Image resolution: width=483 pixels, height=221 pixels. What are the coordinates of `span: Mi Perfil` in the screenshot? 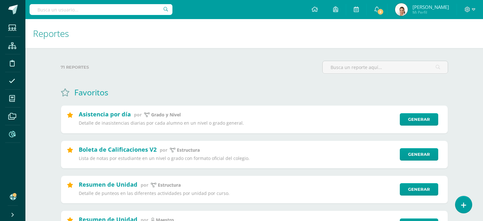 It's located at (431, 12).